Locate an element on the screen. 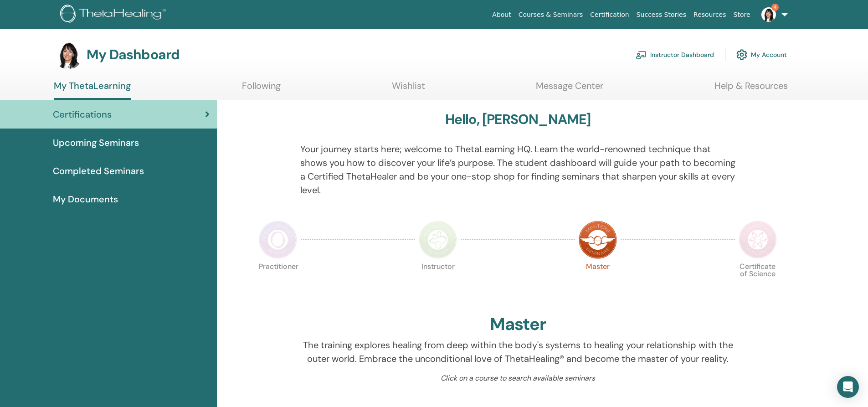 The height and width of the screenshot is (407, 868). img: Practitioner is located at coordinates (278, 240).